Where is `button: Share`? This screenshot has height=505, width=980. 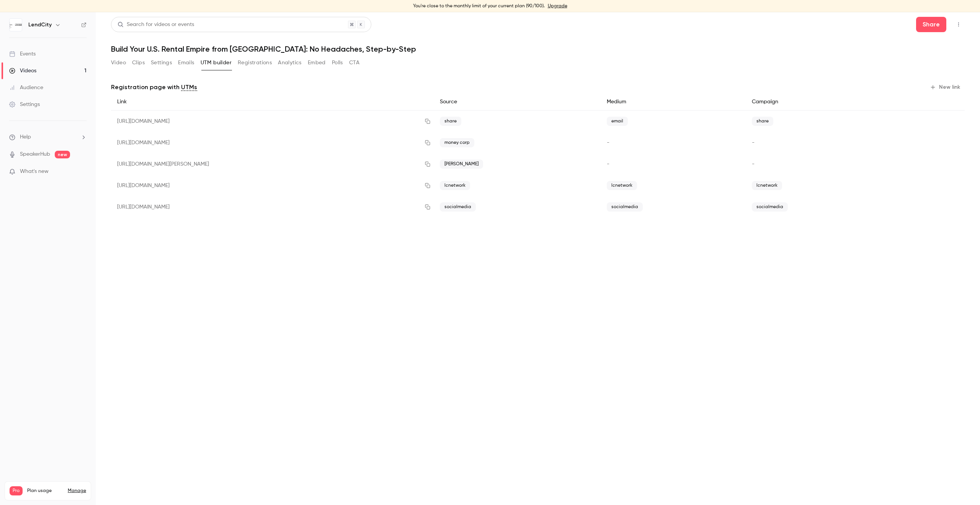
button: Share is located at coordinates (931, 24).